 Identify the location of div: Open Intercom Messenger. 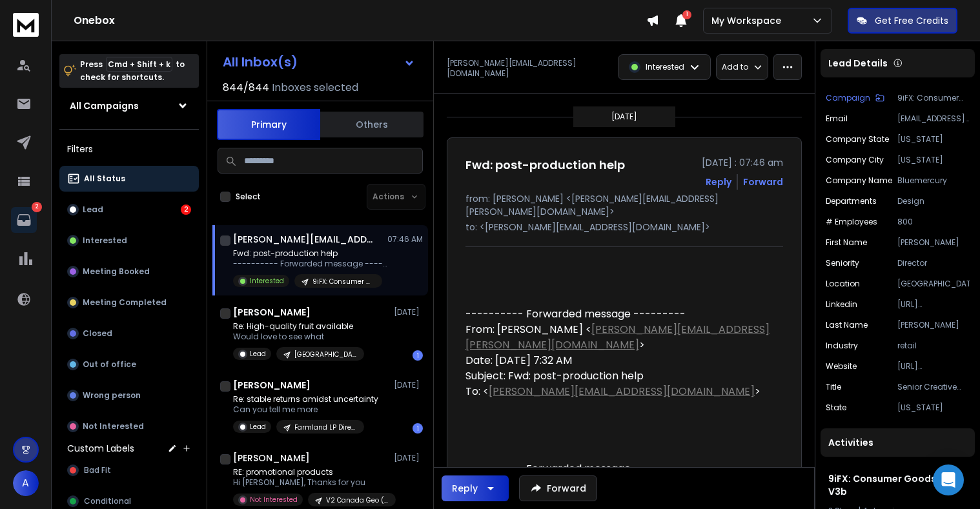
(948, 480).